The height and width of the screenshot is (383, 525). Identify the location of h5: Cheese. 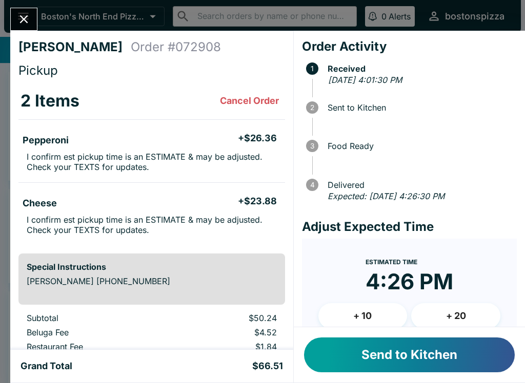
(39, 203).